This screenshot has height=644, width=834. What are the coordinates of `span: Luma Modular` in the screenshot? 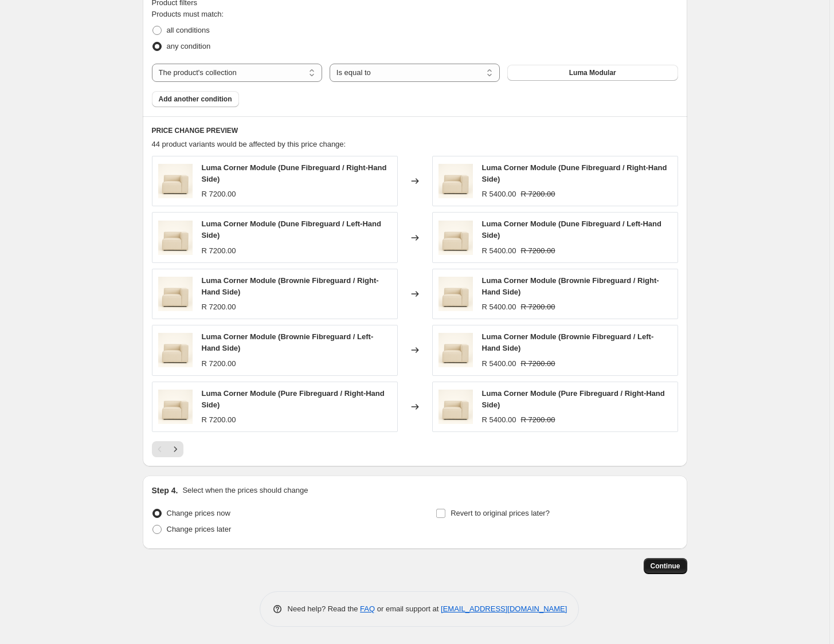 It's located at (593, 73).